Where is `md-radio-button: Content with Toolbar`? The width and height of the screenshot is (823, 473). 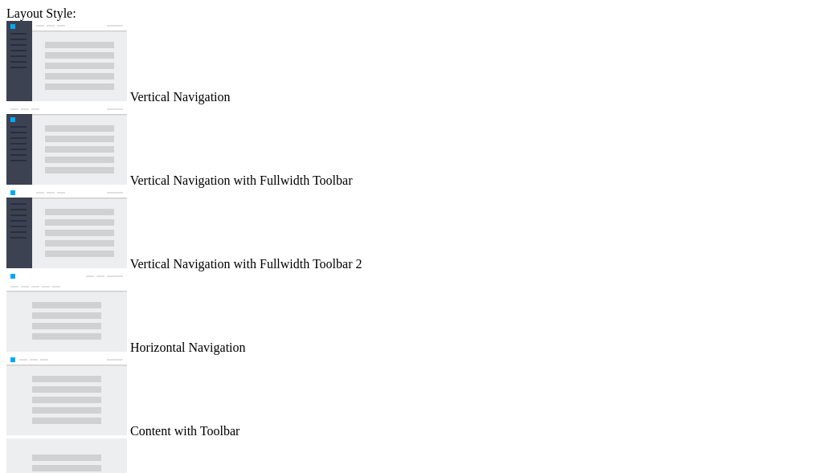
md-radio-button: Content with Toolbar is located at coordinates (411, 397).